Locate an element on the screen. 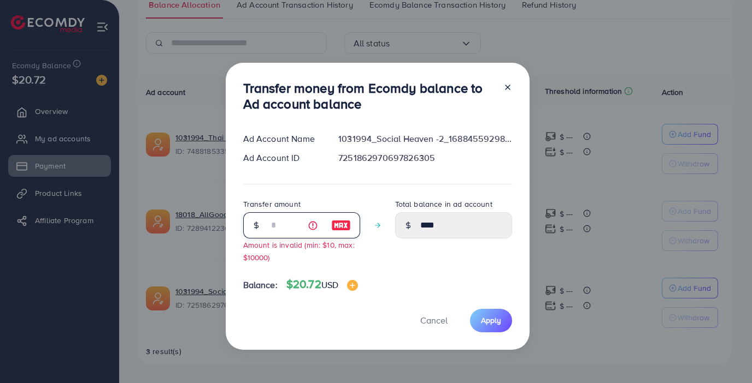 The height and width of the screenshot is (383, 752). div: Ad Account ID is located at coordinates (282, 158).